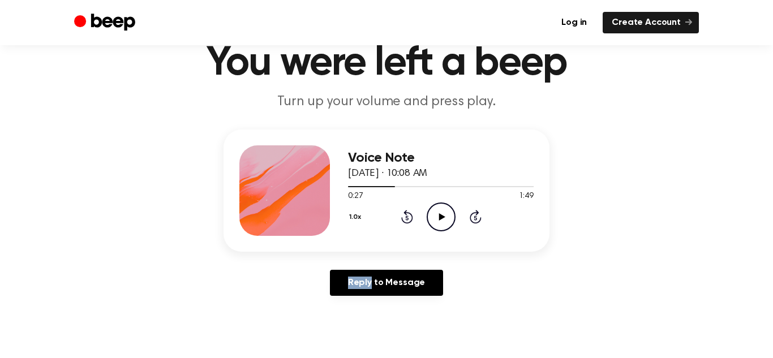 This screenshot has width=773, height=358. What do you see at coordinates (355, 196) in the screenshot?
I see `span: 0:27` at bounding box center [355, 196].